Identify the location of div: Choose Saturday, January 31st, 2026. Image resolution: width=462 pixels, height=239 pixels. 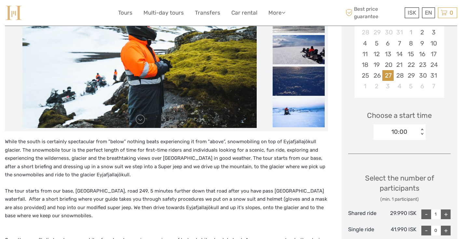
(433, 75).